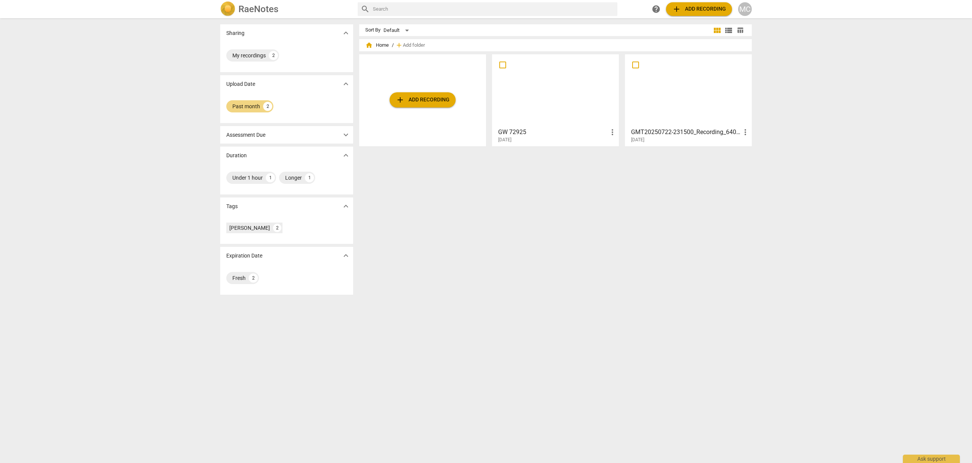 Image resolution: width=972 pixels, height=463 pixels. Describe the element at coordinates (244, 256) in the screenshot. I see `p: Expiration Date` at that location.